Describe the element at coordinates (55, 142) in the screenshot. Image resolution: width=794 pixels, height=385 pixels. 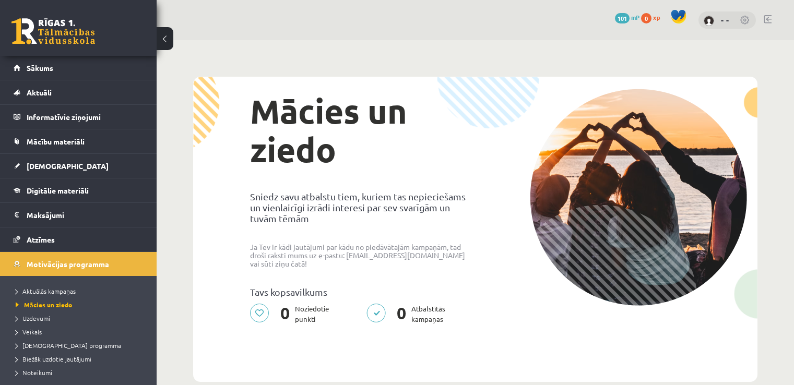
I see `span: Mācību materiāli` at that location.